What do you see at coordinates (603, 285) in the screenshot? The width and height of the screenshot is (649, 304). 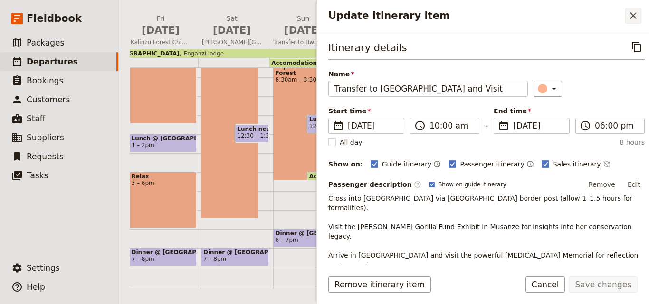 I see `button: Save changes` at bounding box center [603, 285].